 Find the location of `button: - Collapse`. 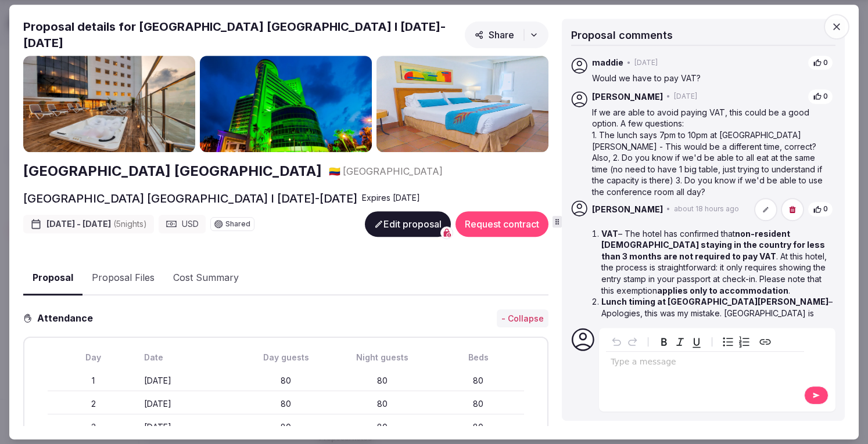

button: - Collapse is located at coordinates (523, 319).